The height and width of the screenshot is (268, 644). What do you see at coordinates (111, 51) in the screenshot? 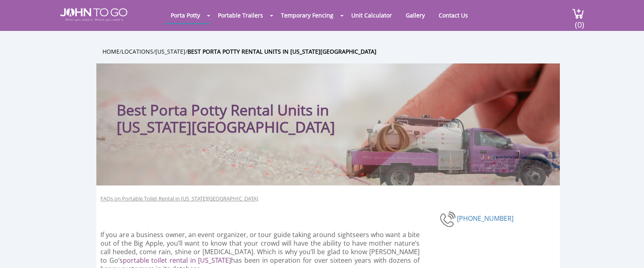
I see `a: Home` at bounding box center [111, 51].